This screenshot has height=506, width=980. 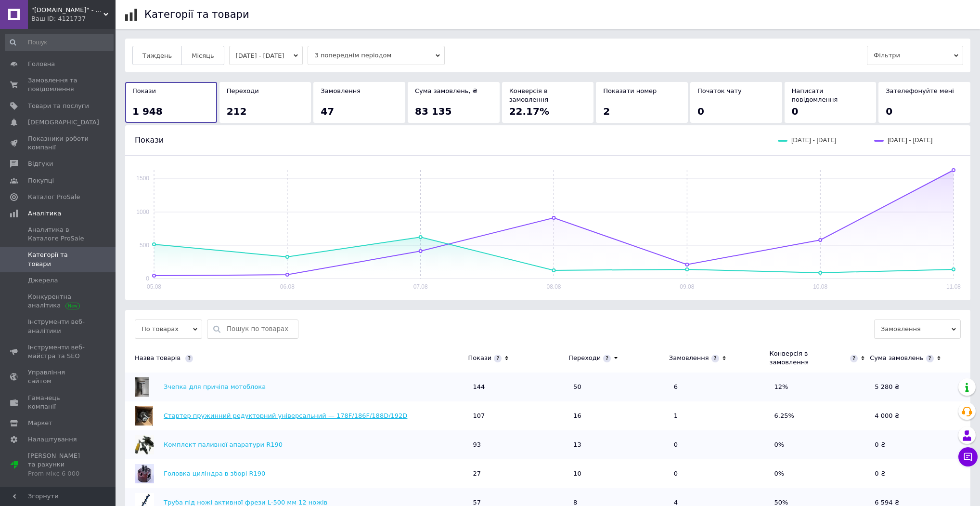 I want to click on span: Показати номер, so click(x=630, y=91).